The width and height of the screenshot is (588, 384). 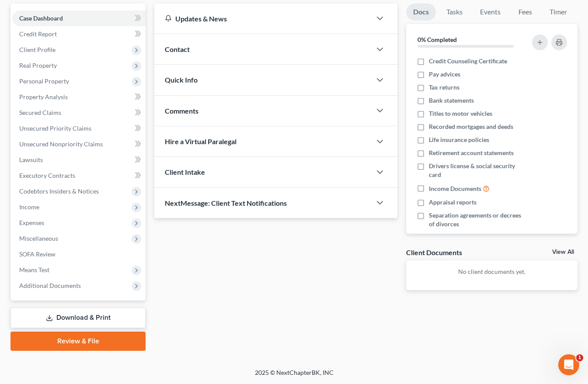 What do you see at coordinates (471, 127) in the screenshot?
I see `span: Recorded mortgages and deeds` at bounding box center [471, 127].